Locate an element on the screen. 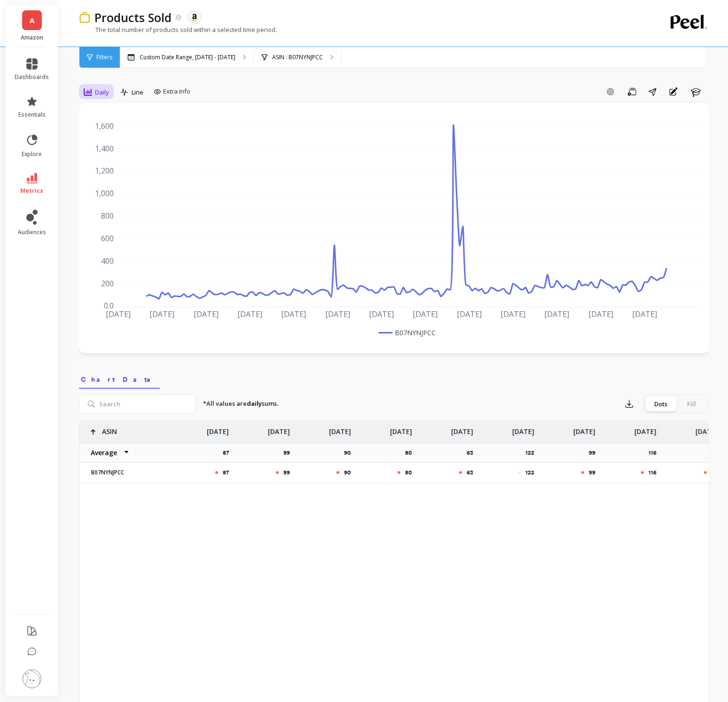 Image resolution: width=728 pixels, height=702 pixels. p: The total number of products sold within a selected time period. is located at coordinates (177, 30).